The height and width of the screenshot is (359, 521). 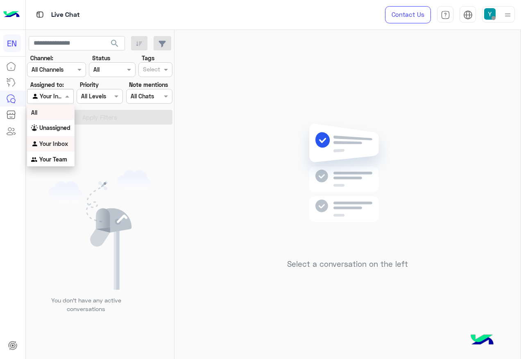 I want to click on img: INBOX.AGENTFILTER.YOURINBOX, so click(x=35, y=144).